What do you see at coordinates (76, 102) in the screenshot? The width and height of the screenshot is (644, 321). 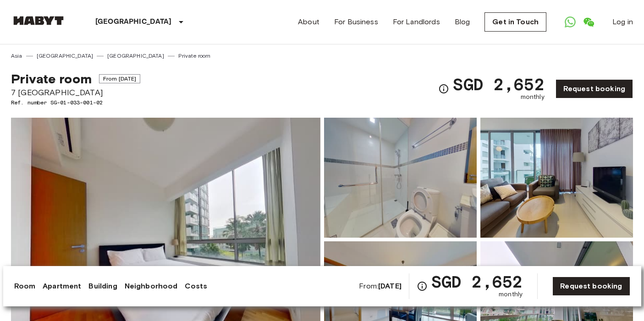 I see `span: Ref. number SG-01-033-001-02` at bounding box center [76, 102].